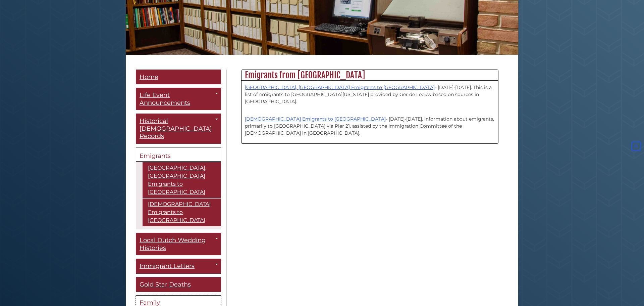 This screenshot has height=306, width=644. I want to click on a: Emigrants, so click(179, 155).